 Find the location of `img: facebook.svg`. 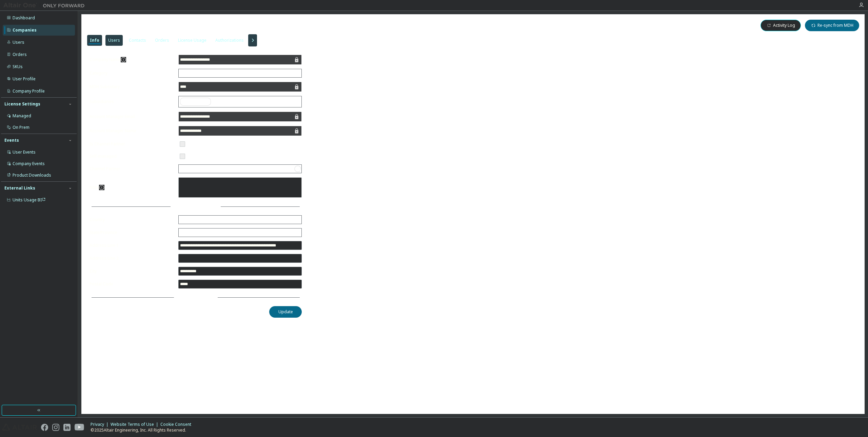

img: facebook.svg is located at coordinates (45, 427).